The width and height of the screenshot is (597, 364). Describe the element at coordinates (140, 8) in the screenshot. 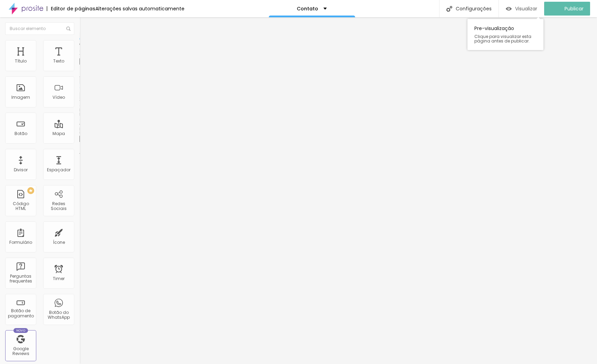

I see `div: Alterações salvas automaticamente` at that location.